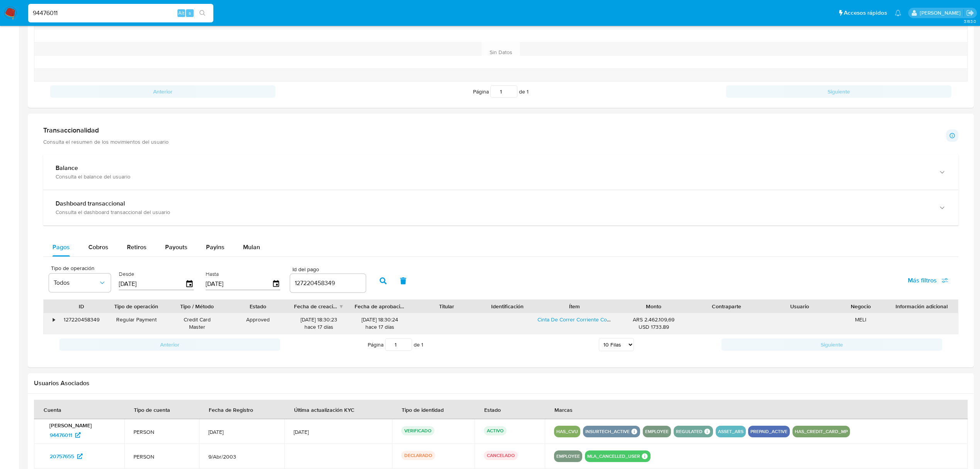 Image resolution: width=980 pixels, height=469 pixels. What do you see at coordinates (182, 13) in the screenshot?
I see `span: Alt` at bounding box center [182, 13].